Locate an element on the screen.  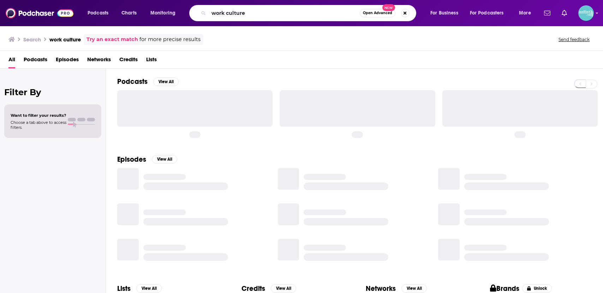
h2: Credits is located at coordinates (253, 288).